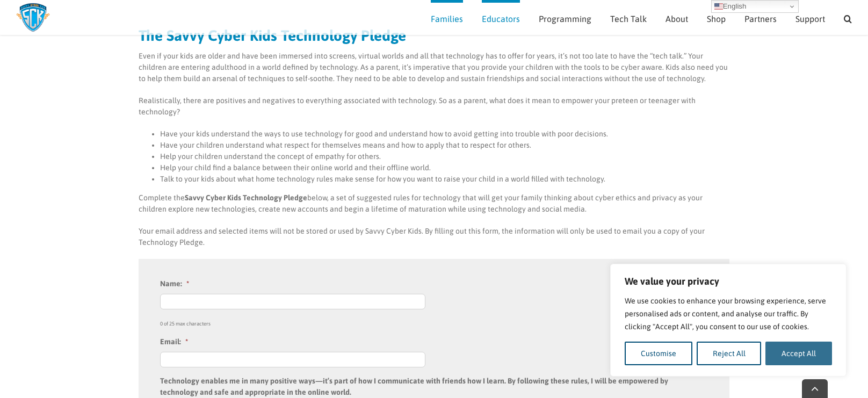 The image size is (868, 398). What do you see at coordinates (799, 353) in the screenshot?
I see `button: Accept All` at bounding box center [799, 353].